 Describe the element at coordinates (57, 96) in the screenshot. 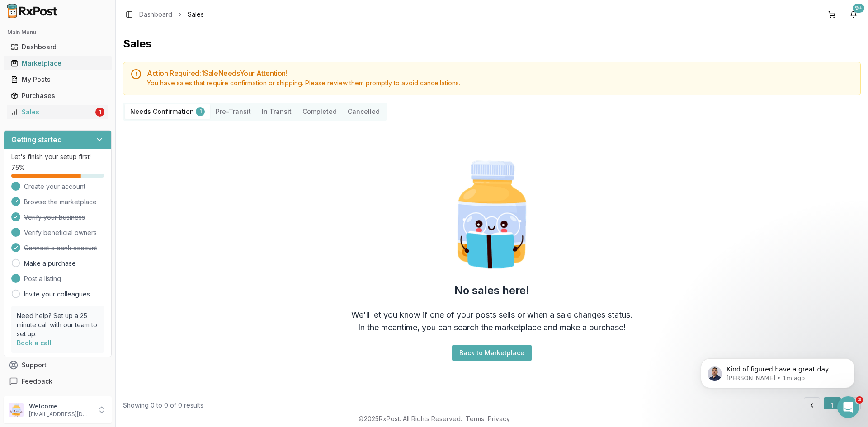

I see `div: Purchases` at that location.